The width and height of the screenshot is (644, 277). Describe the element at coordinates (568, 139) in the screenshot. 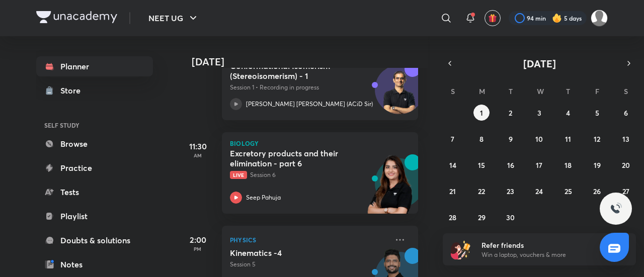

I see `button: September 11, 2025` at that location.